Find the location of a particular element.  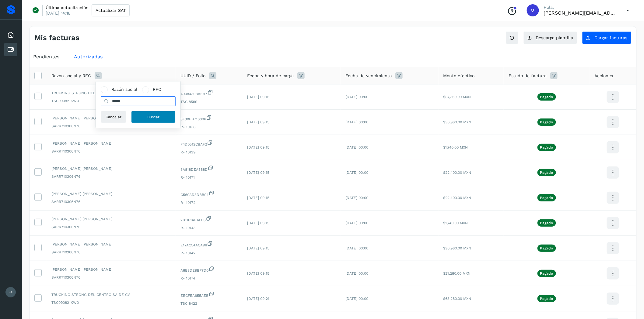

span: Pendientes is located at coordinates (46, 57).